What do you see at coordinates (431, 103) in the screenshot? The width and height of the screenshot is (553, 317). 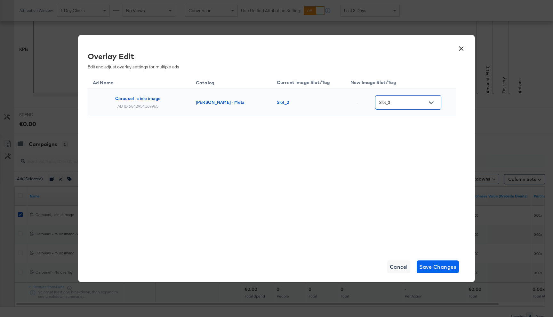 I see `button: Open` at bounding box center [431, 103].